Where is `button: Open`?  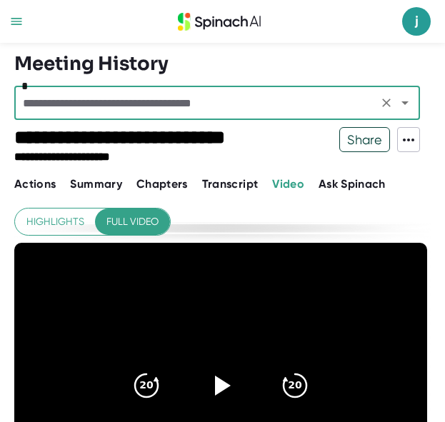 button: Open is located at coordinates (405, 103).